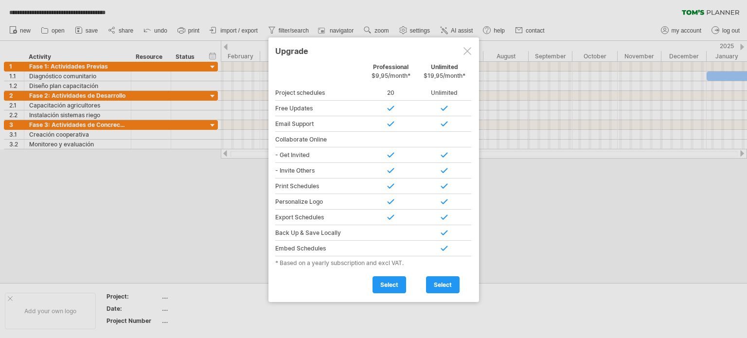 This screenshot has height=338, width=747. What do you see at coordinates (320, 186) in the screenshot?
I see `div: Print Schedules` at bounding box center [320, 186].